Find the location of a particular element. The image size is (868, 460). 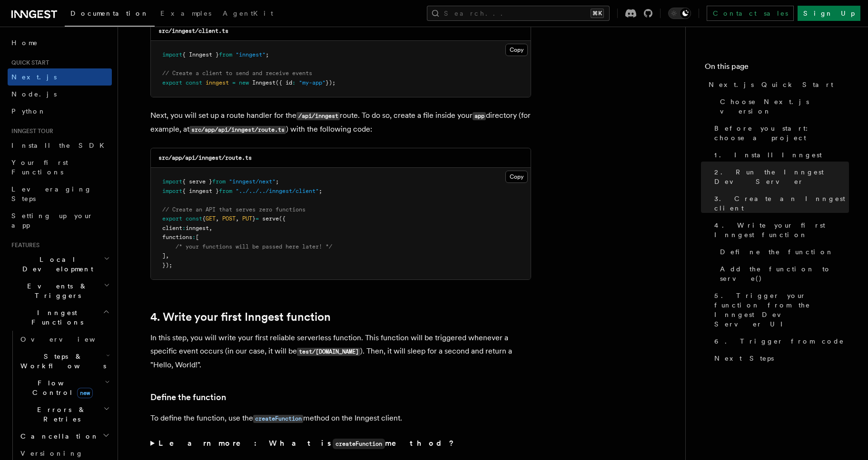

span: Setting up your app is located at coordinates (52, 221).